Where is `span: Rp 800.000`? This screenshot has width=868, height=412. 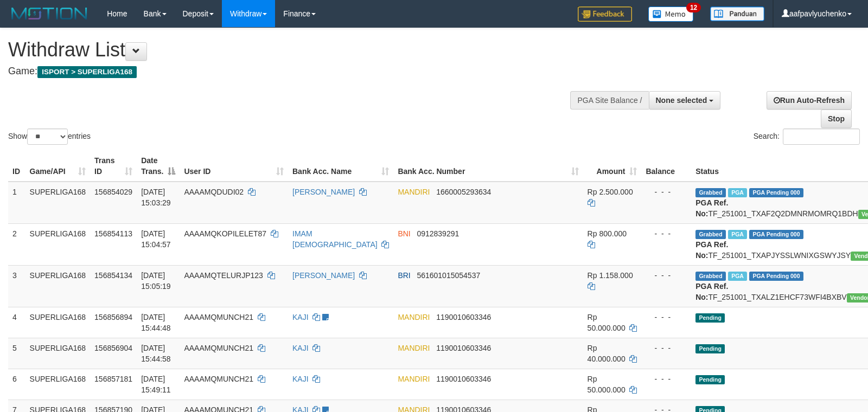 span: Rp 800.000 is located at coordinates (607, 233).